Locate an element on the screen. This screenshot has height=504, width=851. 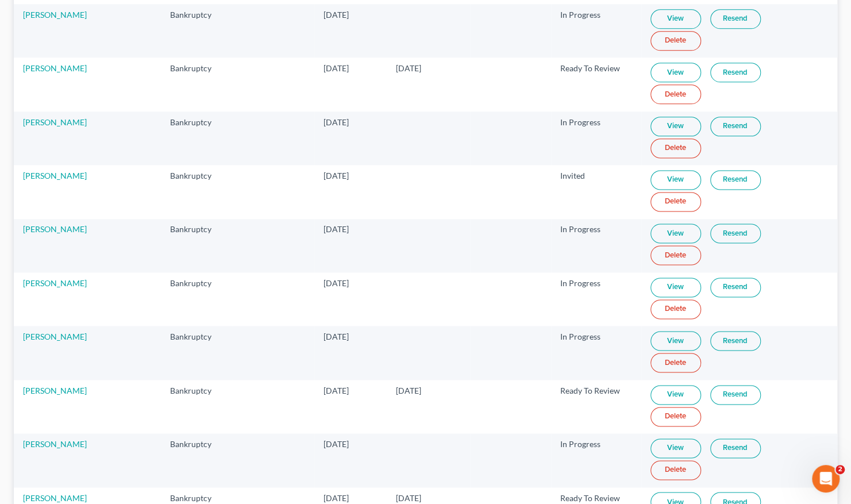
td: Invited is located at coordinates (596, 192).